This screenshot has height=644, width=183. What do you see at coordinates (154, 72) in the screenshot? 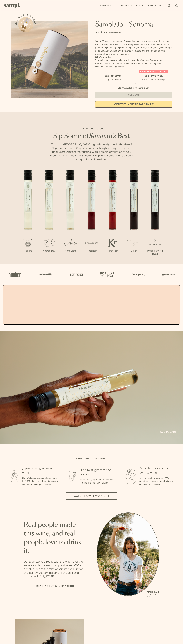
I see `div: Christmas SALE! Save 20%` at bounding box center [154, 72].